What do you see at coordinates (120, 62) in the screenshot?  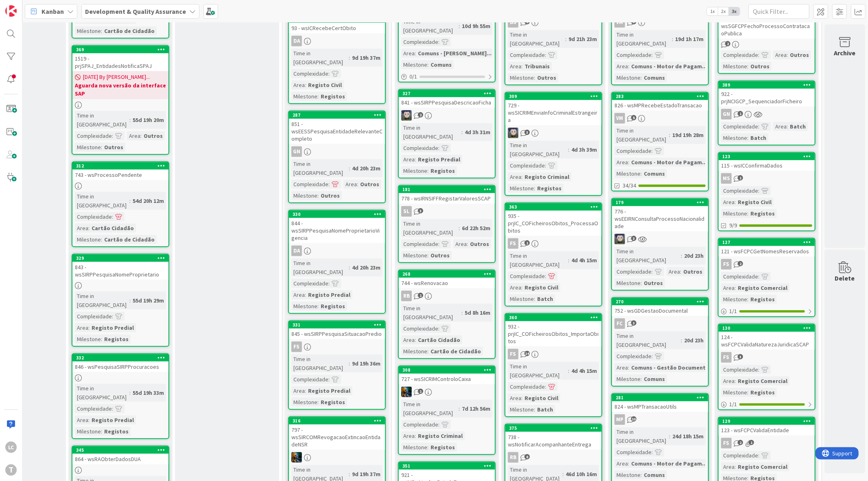 I see `div: 1519 - prjSPAJ_EntidadesNotificaSPAJ` at bounding box center [120, 62].